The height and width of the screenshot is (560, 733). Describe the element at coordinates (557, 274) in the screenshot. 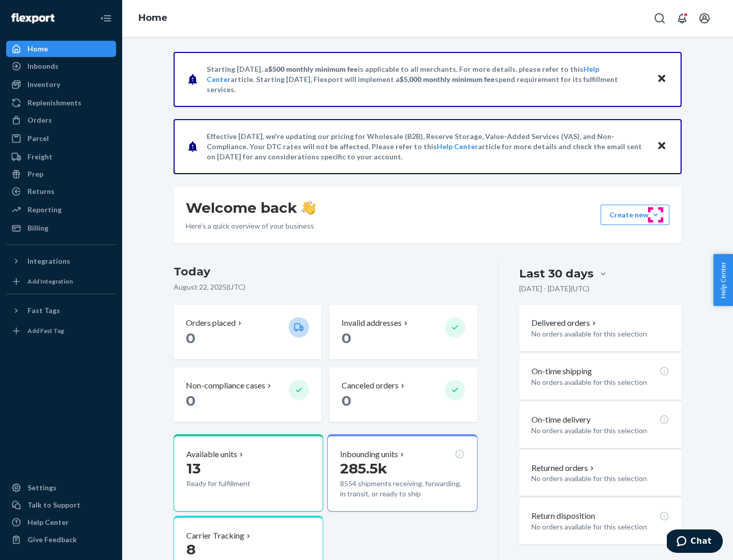

I see `div: Last 30 days` at that location.